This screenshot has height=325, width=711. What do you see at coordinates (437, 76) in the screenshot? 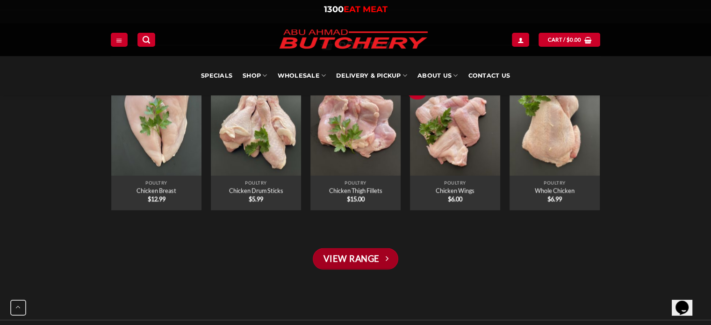
I see `a: About Us` at bounding box center [437, 76].